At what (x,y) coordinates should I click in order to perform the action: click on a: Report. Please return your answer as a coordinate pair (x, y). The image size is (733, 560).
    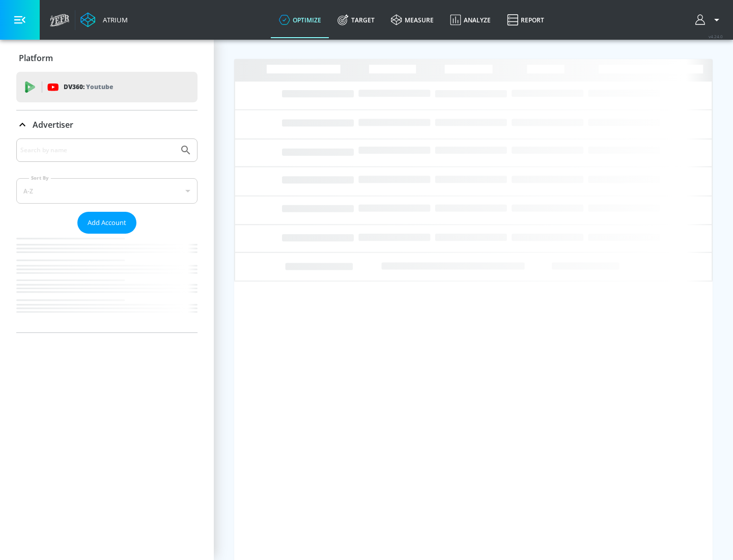
    Looking at the image, I should click on (526, 20).